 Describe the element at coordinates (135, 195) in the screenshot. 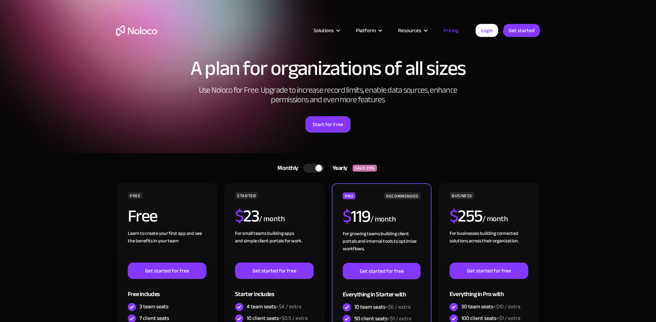

I see `div: FREE` at that location.